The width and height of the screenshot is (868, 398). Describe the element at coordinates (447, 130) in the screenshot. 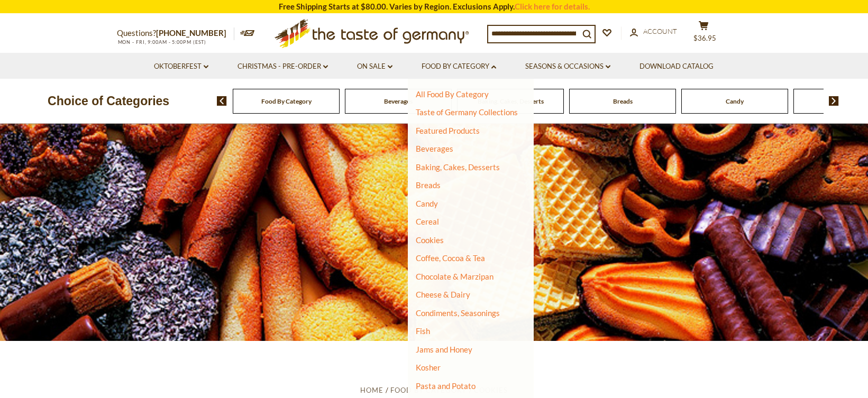

I see `a: Featured Products` at that location.